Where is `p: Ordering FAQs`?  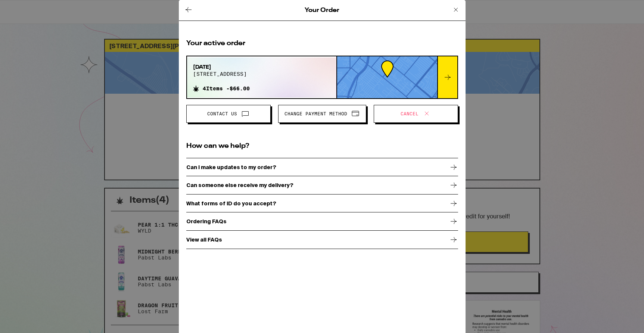 p: Ordering FAQs is located at coordinates (206, 222).